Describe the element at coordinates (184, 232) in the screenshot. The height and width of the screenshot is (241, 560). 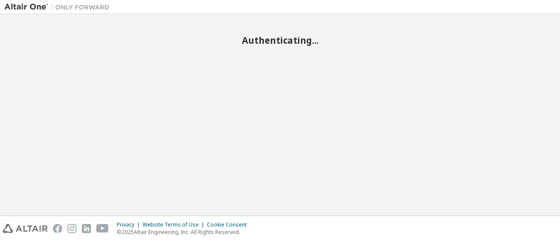
I see `p: © 2025 Altair Engineering, Inc. All Rights Reserved.` at that location.